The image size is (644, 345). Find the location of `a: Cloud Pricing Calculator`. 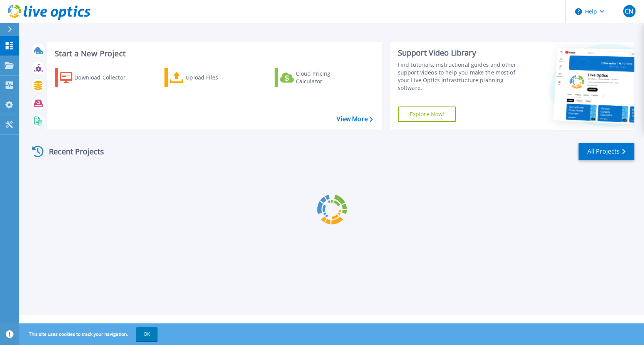

a: Cloud Pricing Calculator is located at coordinates (317, 78).